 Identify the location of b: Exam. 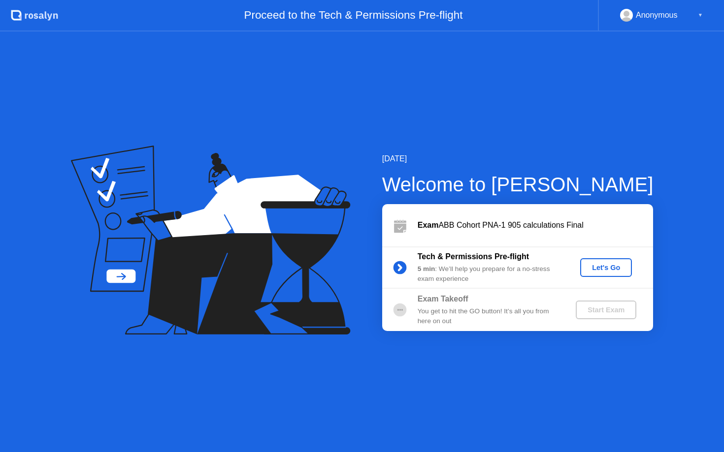
(428, 225).